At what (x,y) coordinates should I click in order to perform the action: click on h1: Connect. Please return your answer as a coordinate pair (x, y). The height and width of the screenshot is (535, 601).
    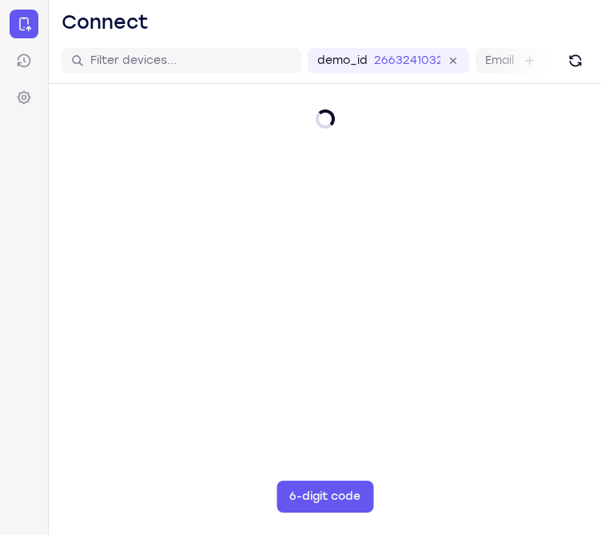
    Looking at the image, I should click on (105, 22).